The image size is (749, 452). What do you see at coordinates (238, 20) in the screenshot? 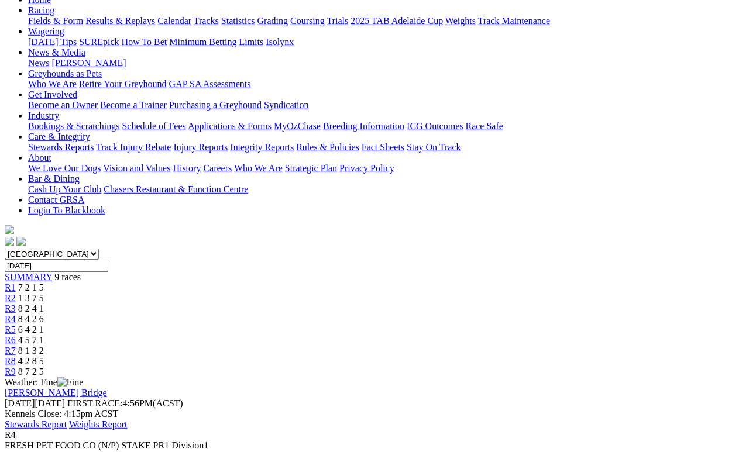
I see `a: Statistics` at bounding box center [238, 20].